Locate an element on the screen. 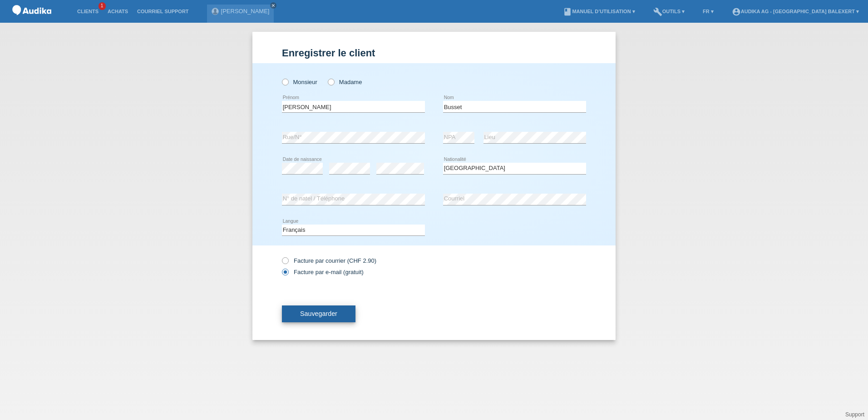  span: 1 is located at coordinates (102, 6).